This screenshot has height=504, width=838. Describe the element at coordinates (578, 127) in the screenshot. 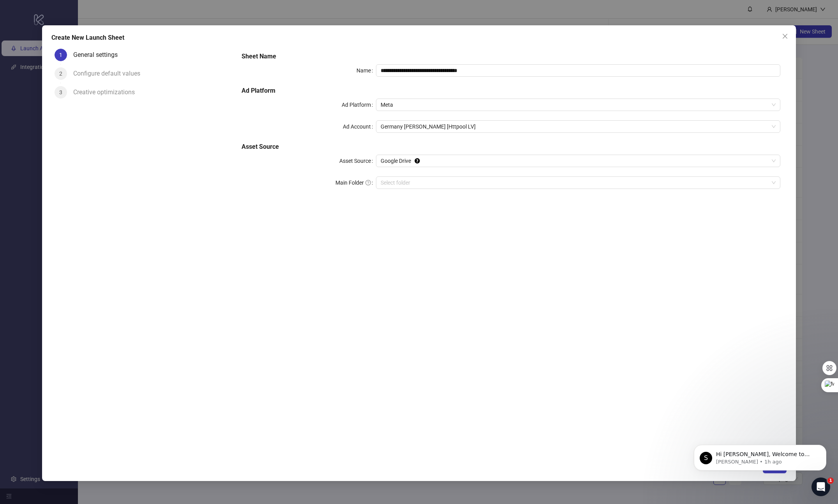

I see `span: Germany Burga [Httpool LV]` at that location.